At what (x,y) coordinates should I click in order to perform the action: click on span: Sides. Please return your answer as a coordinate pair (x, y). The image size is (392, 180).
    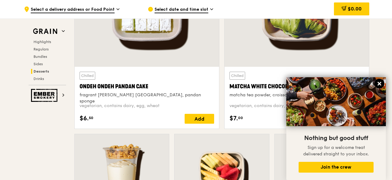
    Looking at the image, I should click on (38, 64).